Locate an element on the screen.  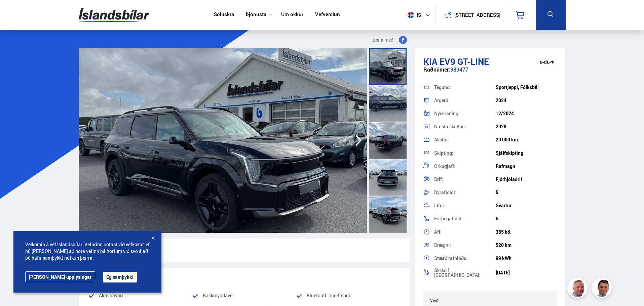
img: FbJEzSuNWCJXmdc-.webp is located at coordinates (603, 289).